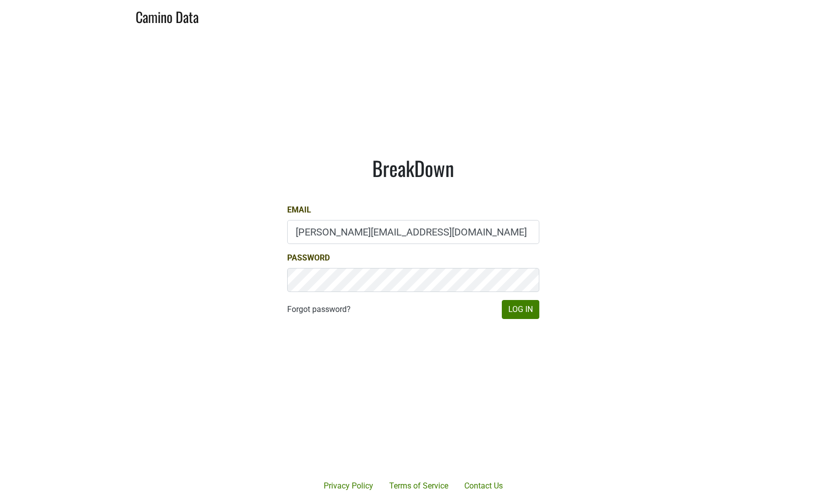  Describe the element at coordinates (299, 210) in the screenshot. I see `label: Email` at that location.